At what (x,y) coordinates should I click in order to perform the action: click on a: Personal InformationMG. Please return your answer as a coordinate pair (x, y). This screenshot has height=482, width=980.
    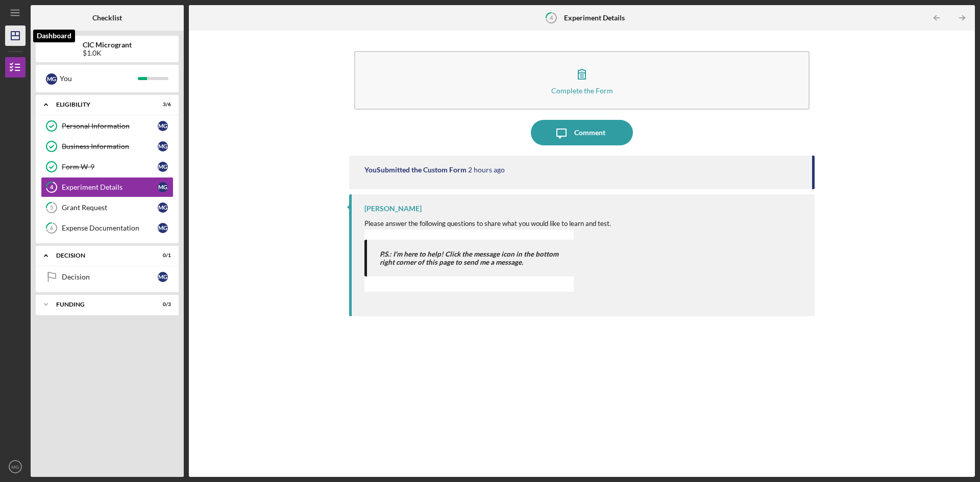
    Looking at the image, I should click on (107, 126).